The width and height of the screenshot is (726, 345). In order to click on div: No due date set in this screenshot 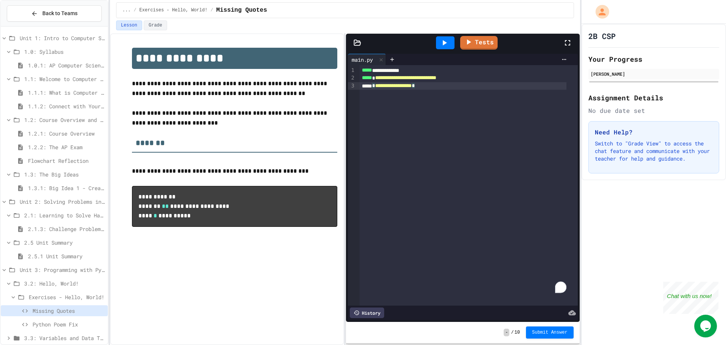, I will do `click(654, 110)`.